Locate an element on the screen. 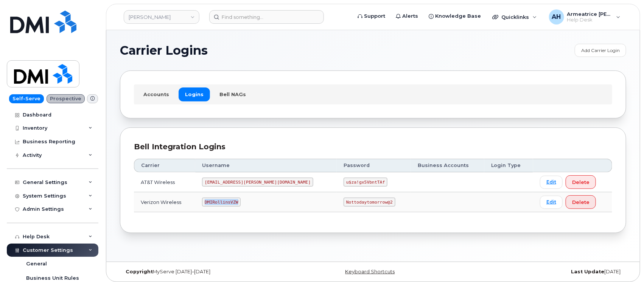 This screenshot has width=644, height=282. th: Login Type is located at coordinates (508, 165).